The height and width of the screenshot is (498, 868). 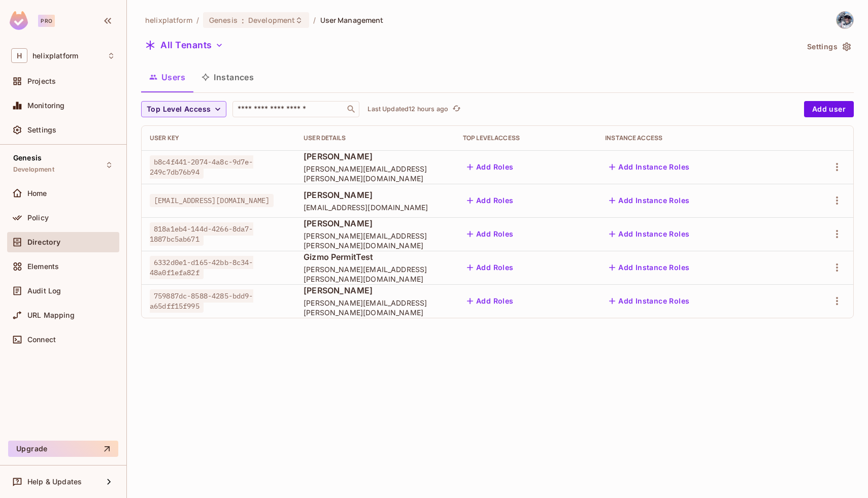 What do you see at coordinates (168, 20) in the screenshot?
I see `span: the active workspace` at bounding box center [168, 20].